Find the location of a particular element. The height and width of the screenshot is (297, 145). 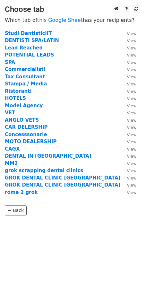

a: Lead Reached is located at coordinates (24, 48).